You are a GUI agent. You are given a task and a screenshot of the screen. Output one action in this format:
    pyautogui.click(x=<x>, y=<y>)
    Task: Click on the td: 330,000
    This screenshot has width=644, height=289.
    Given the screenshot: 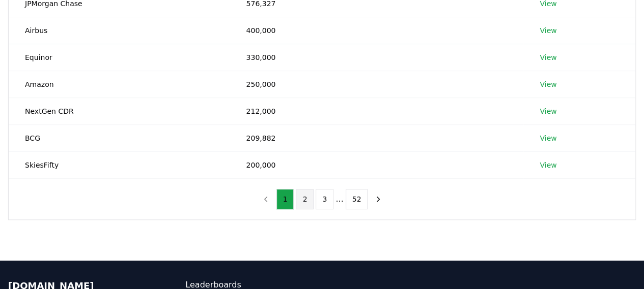 What is the action you would take?
    pyautogui.click(x=376, y=57)
    